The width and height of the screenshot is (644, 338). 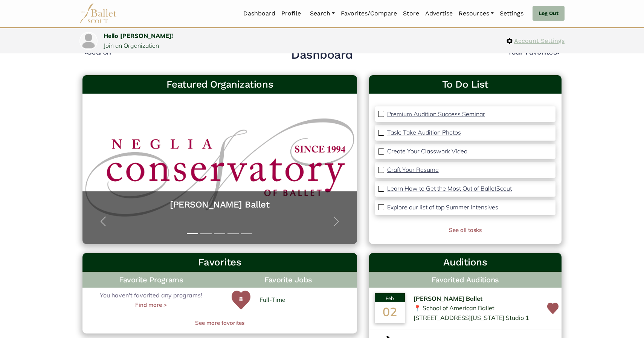 What do you see at coordinates (272, 300) in the screenshot?
I see `a: Full-Time` at bounding box center [272, 300].